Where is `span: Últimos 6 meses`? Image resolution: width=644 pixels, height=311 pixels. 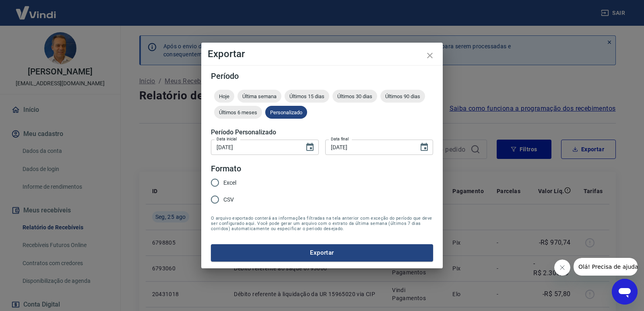
span: Últimos 6 meses is located at coordinates (238, 112).